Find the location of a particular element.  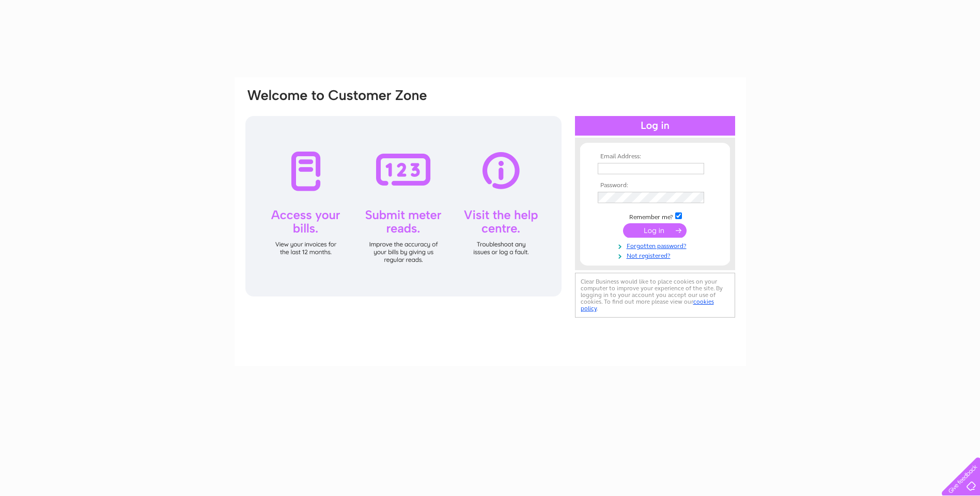

th: Password: is located at coordinates (655, 186).